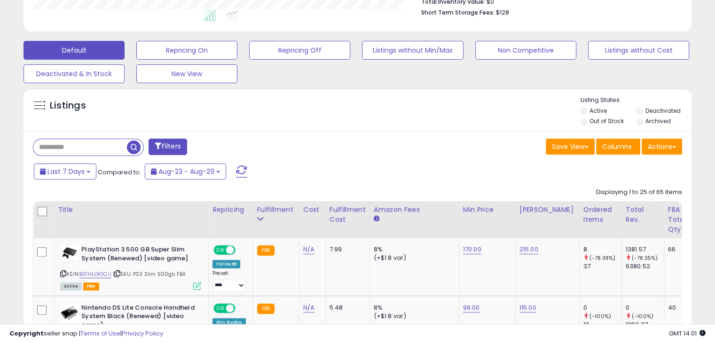 The image size is (715, 343). What do you see at coordinates (602, 250) in the screenshot?
I see `div: 8` at bounding box center [602, 250].